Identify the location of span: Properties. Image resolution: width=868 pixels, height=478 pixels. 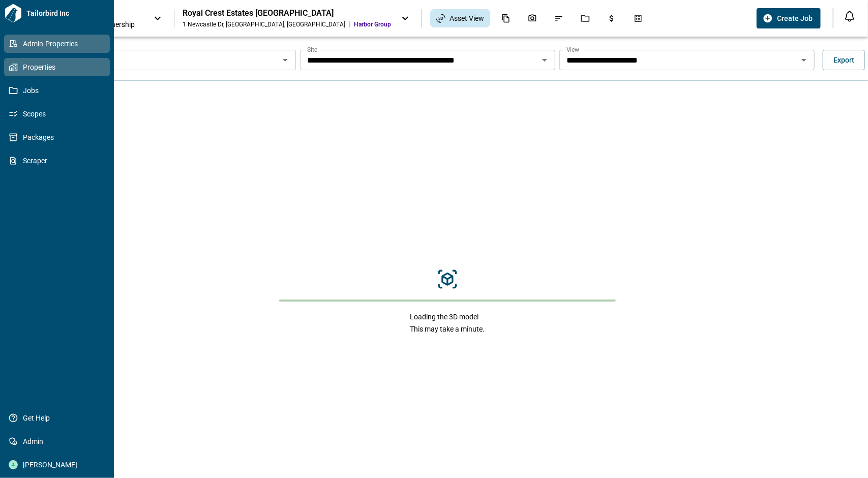
(59, 67).